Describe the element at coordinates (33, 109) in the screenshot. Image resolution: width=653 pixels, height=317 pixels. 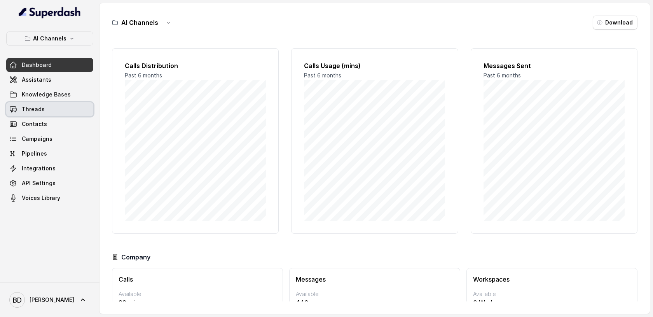
I see `span: Threads` at that location.